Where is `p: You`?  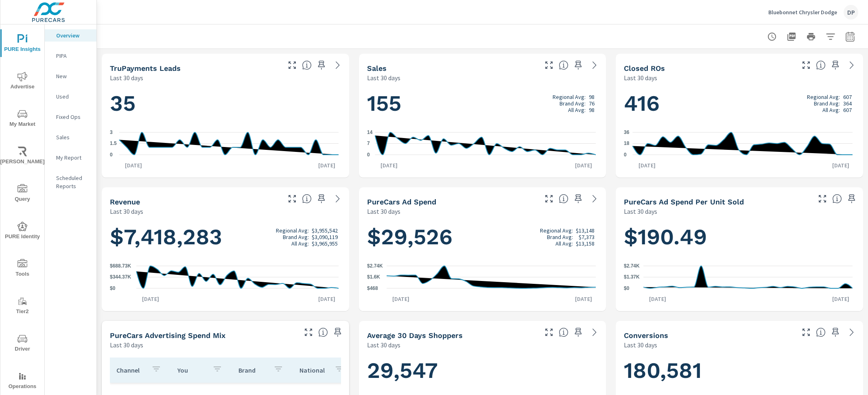 p: You is located at coordinates (192, 370).